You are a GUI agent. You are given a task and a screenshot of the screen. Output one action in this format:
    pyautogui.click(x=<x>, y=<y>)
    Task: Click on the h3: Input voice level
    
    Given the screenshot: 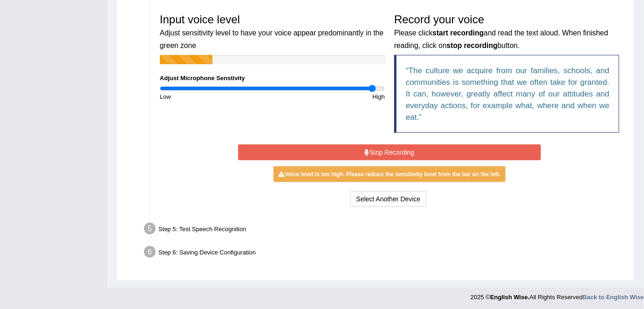 What is the action you would take?
    pyautogui.click(x=272, y=31)
    